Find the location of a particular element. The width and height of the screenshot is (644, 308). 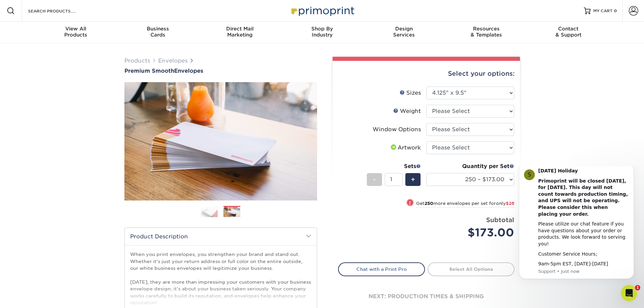

div: Message content is located at coordinates (75, 51).